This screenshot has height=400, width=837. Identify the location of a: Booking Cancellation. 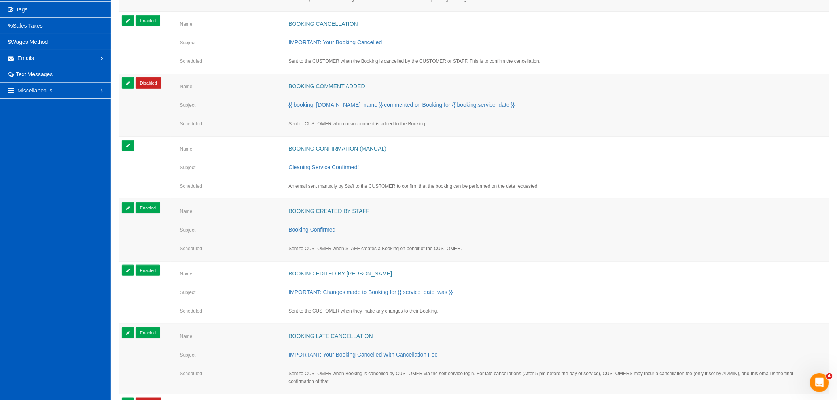
(323, 24).